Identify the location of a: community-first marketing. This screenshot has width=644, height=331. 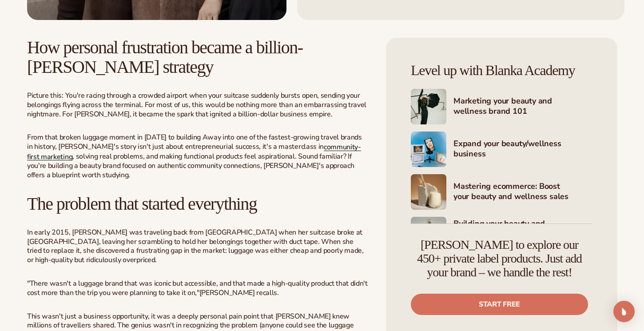
(194, 152).